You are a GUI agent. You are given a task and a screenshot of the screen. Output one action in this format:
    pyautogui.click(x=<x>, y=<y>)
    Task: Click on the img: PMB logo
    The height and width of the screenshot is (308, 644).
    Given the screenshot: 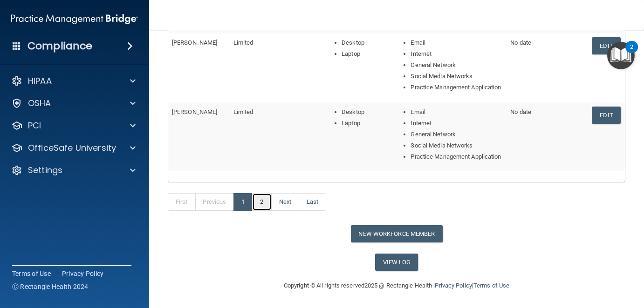 What is the action you would take?
    pyautogui.click(x=75, y=19)
    